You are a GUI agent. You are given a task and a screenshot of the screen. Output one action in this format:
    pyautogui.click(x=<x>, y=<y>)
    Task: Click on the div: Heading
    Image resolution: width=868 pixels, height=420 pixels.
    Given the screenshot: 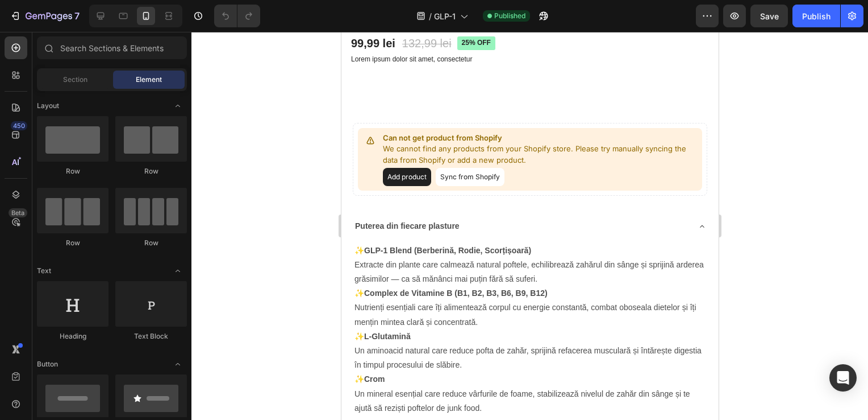 What is the action you would take?
    pyautogui.click(x=73, y=336)
    